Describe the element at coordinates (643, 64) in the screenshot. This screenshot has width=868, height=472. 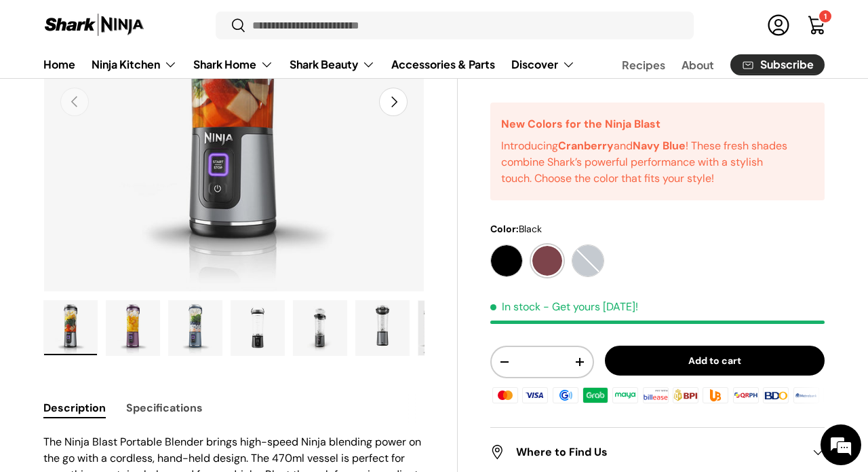
I see `a: Recipes` at that location.